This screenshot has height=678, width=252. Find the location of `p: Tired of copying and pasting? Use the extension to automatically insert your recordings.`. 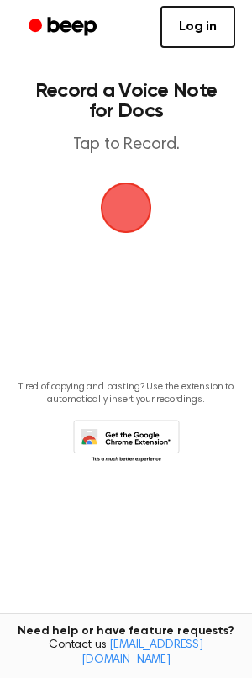

p: Tired of copying and pasting? Use the extension to automatically insert your recordings. is located at coordinates (126, 394).